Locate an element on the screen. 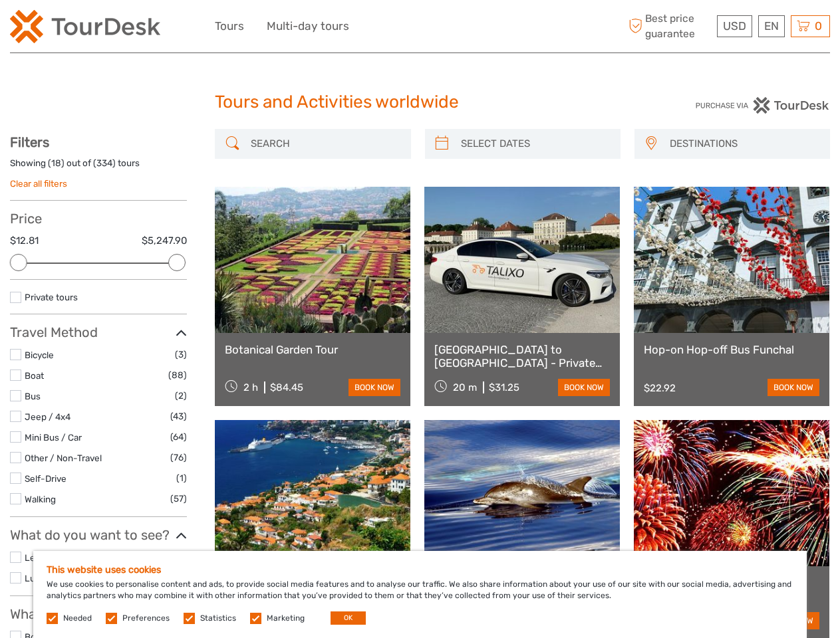 This screenshot has height=638, width=840. h3: What do you want to do? is located at coordinates (98, 614).